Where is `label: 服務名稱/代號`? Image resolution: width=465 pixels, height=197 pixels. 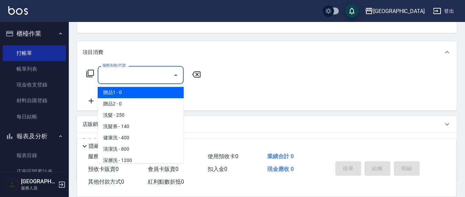
label: 服務名稱/代號 is located at coordinates (114, 65).